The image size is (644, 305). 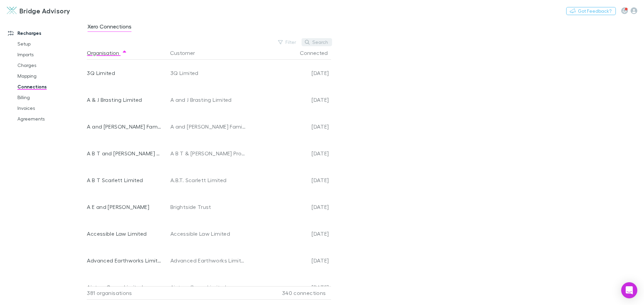 I want to click on div: A.B.T. Scarlett Limited, so click(x=208, y=180).